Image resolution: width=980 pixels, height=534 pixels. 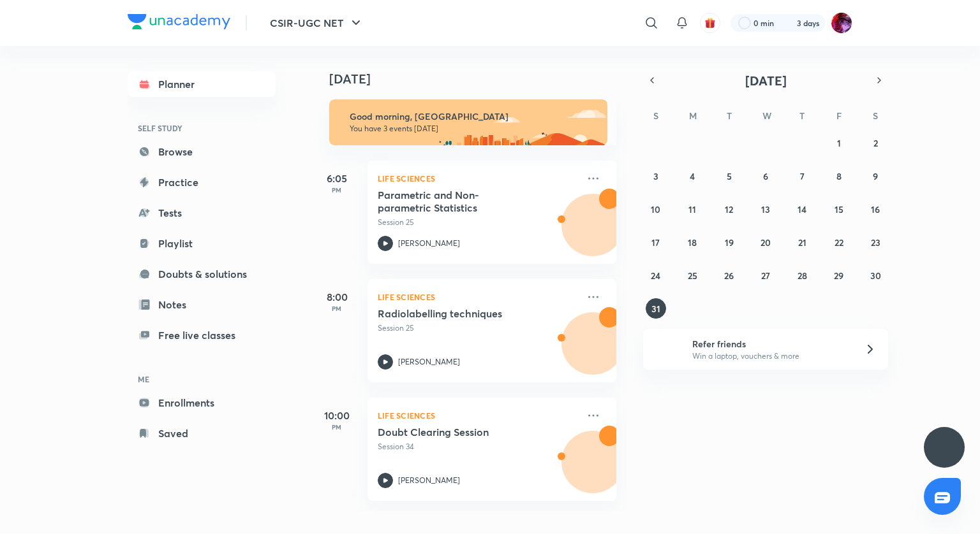 I want to click on a: Planner, so click(x=202, y=84).